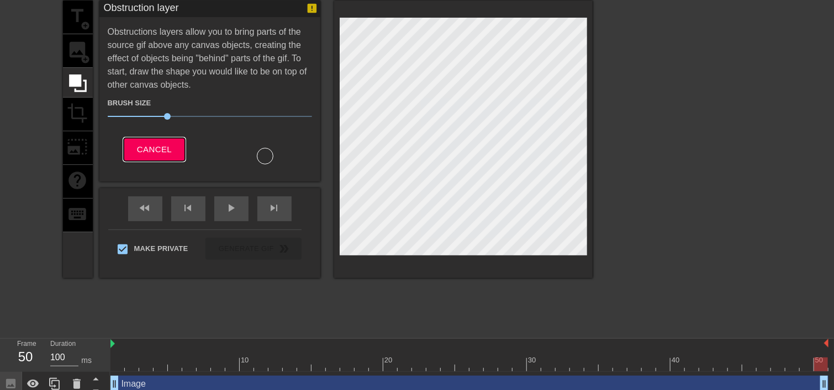  Describe the element at coordinates (231, 208) in the screenshot. I see `span: play_arrow` at that location.